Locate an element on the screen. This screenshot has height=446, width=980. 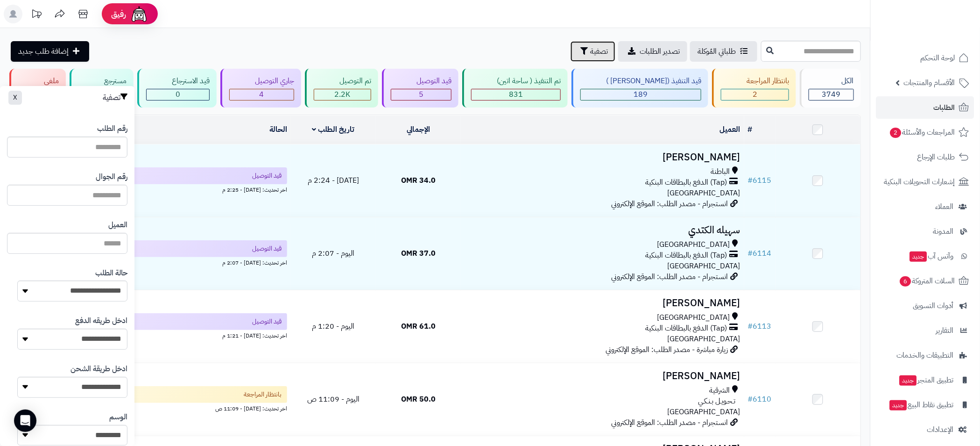
div: 5 is located at coordinates (421, 94).